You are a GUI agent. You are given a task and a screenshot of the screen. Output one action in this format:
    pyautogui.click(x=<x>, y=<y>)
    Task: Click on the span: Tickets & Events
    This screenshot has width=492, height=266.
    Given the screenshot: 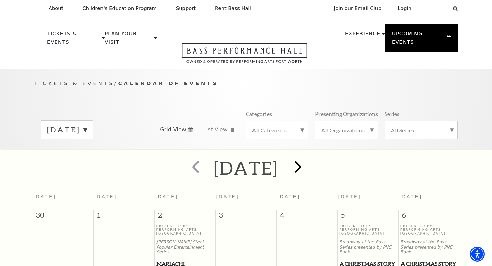 What is the action you would take?
    pyautogui.click(x=74, y=83)
    